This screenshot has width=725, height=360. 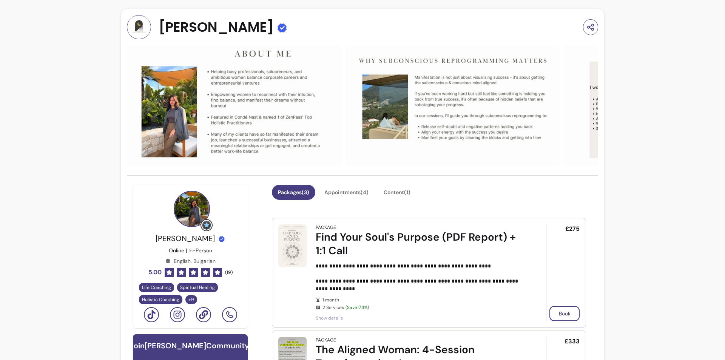 What do you see at coordinates (397, 192) in the screenshot?
I see `button: Content(1)` at bounding box center [397, 192].